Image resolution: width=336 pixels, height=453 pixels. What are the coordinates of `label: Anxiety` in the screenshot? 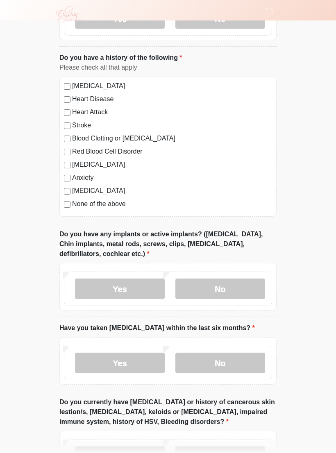 It's located at (172, 178).